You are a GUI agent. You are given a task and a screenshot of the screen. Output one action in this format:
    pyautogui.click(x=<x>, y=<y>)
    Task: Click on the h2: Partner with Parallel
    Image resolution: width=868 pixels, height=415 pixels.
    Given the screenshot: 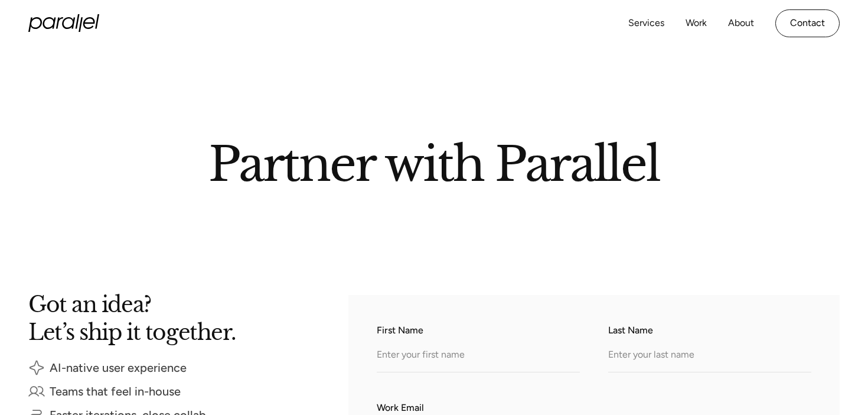 What is the action you would take?
    pyautogui.click(x=434, y=161)
    